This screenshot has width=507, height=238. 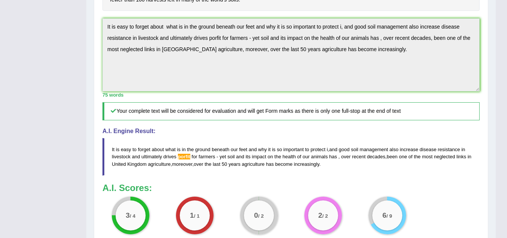 What do you see at coordinates (165, 149) in the screenshot?
I see `span: Possible typo: you repeated a whitespace (did you mean: )` at bounding box center [165, 149].